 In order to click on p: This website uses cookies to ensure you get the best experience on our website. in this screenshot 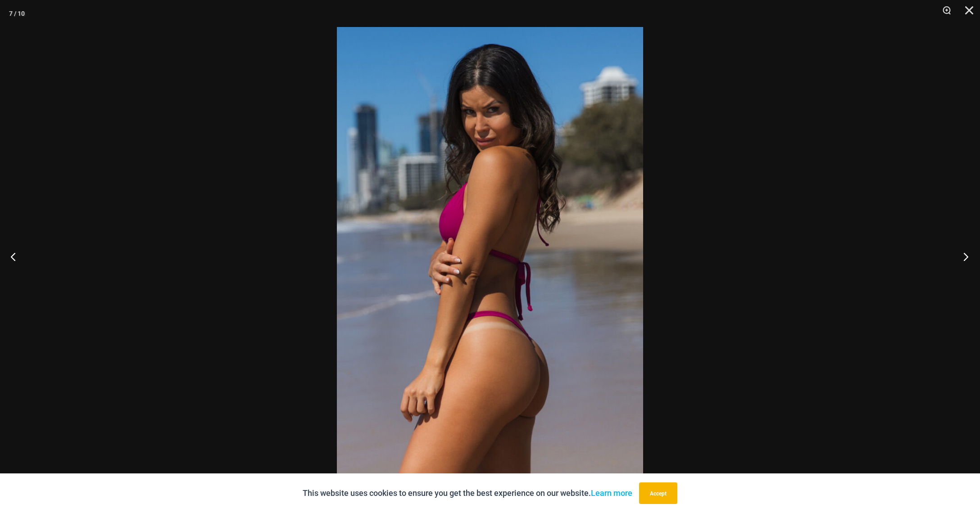, I will do `click(467, 493)`.